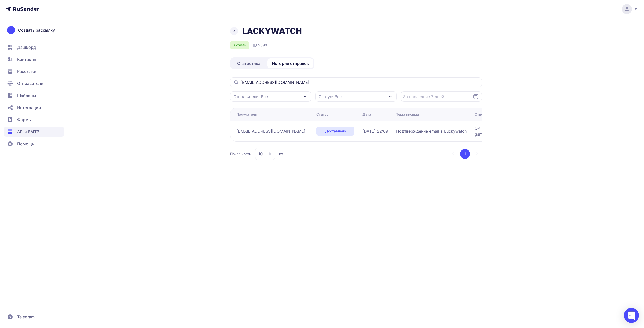 This screenshot has width=644, height=328. Describe the element at coordinates (29, 107) in the screenshot. I see `span: Интеграции` at that location.